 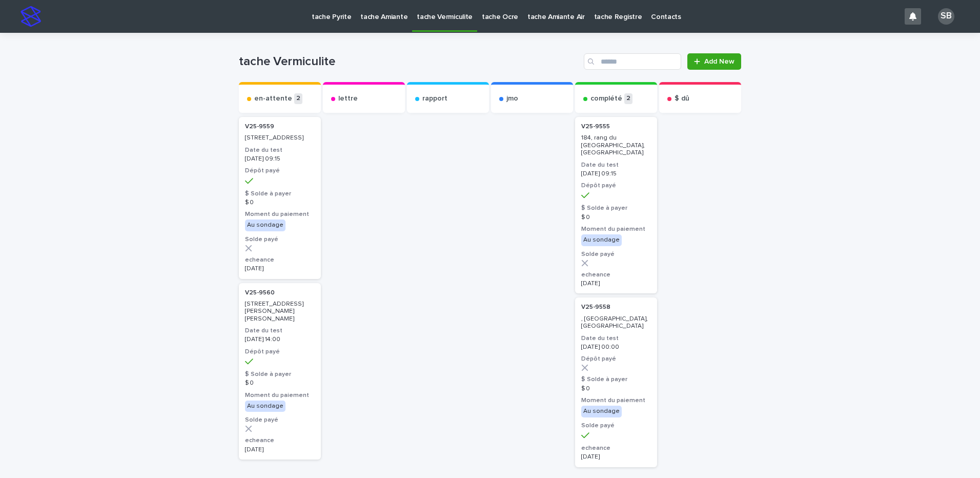 What do you see at coordinates (682, 99) in the screenshot?
I see `p: $ dû` at bounding box center [682, 99].